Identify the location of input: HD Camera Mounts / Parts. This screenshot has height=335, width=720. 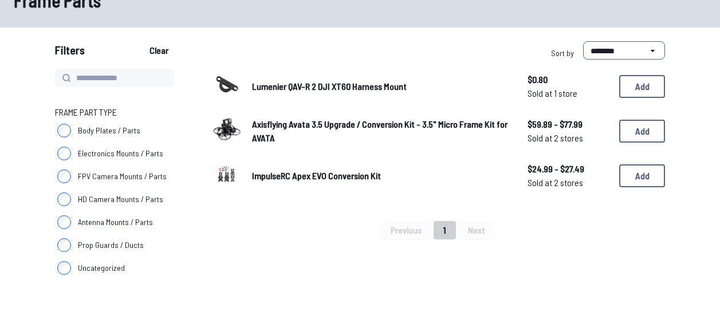
(64, 199).